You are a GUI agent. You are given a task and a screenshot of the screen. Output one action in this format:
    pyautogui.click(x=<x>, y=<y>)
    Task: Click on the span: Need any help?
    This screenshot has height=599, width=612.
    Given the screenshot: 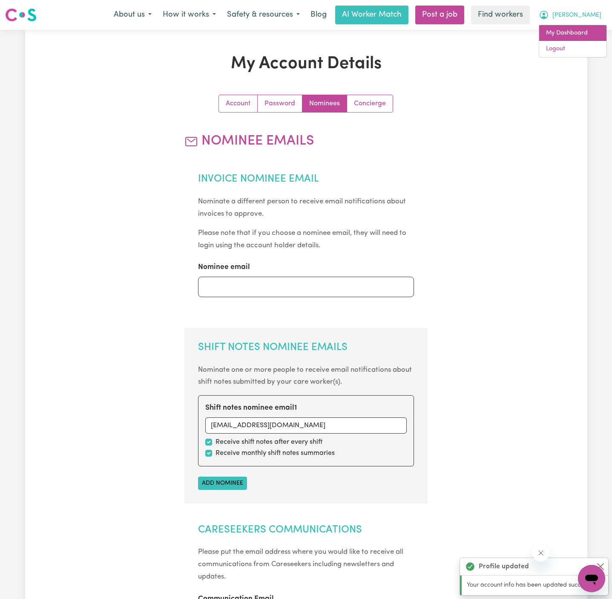 What is the action you would take?
    pyautogui.click(x=28, y=9)
    